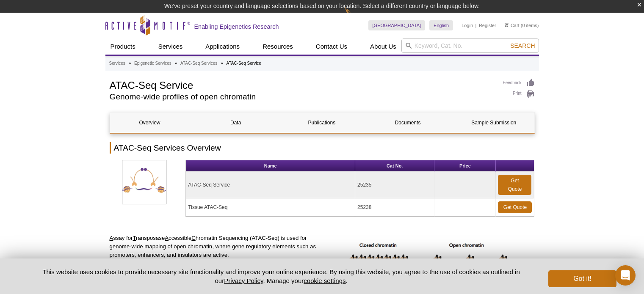 The height and width of the screenshot is (294, 644). I want to click on p: ssay for ransposase ccessible hromatin Sequencing (ATAC-Seq) is used for genome-wide mapping of o..., so click(214, 247).